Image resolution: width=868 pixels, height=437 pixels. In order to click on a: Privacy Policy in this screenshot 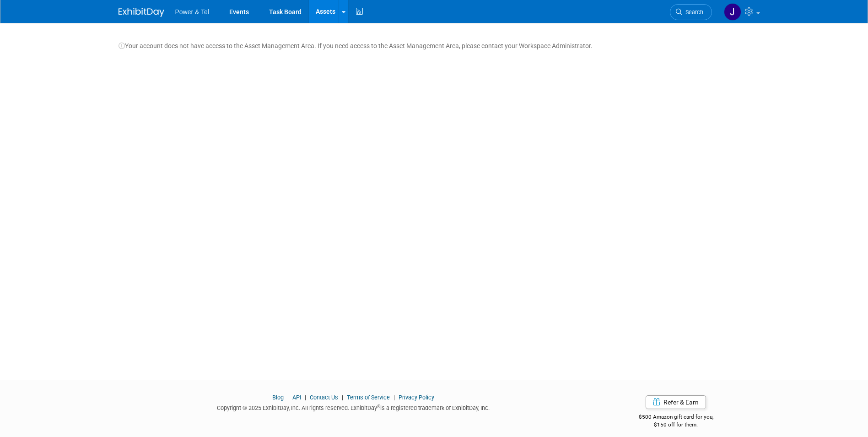, I will do `click(416, 397)`.